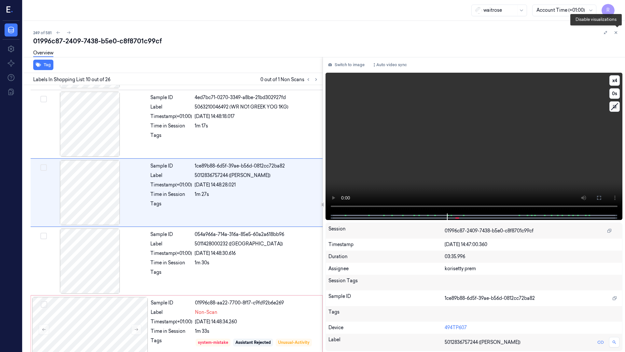 The image size is (625, 352). What do you see at coordinates (257, 302) in the screenshot?
I see `div: 01996c88-aa22-7700-8f17-c9fd92b6e269` at bounding box center [257, 302].